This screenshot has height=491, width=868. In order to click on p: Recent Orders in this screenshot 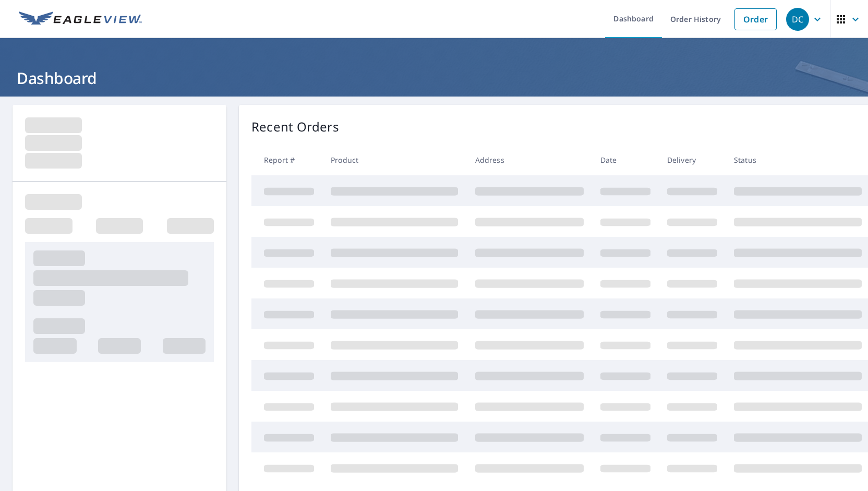, I will do `click(296, 127)`.